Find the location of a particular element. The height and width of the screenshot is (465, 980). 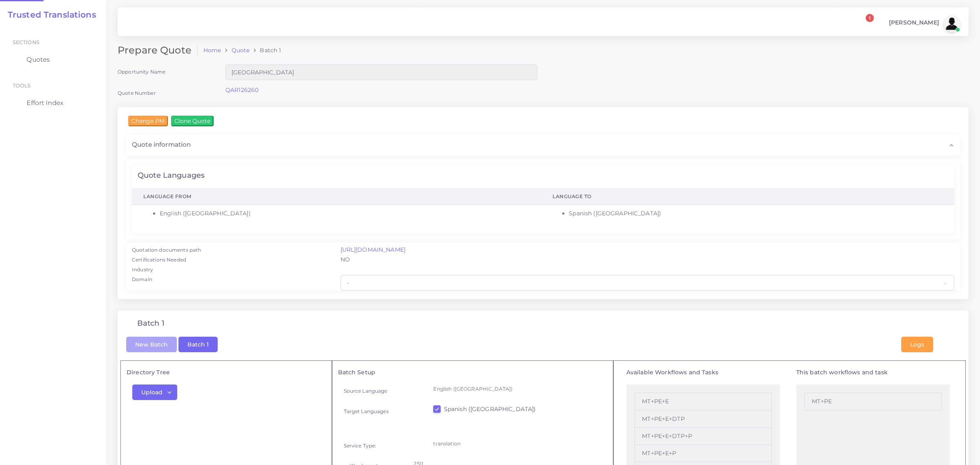

a: 1 is located at coordinates (865, 24).